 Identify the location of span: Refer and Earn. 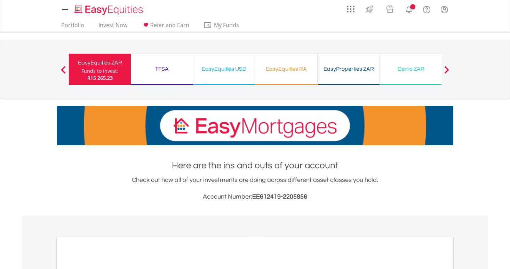
(170, 25).